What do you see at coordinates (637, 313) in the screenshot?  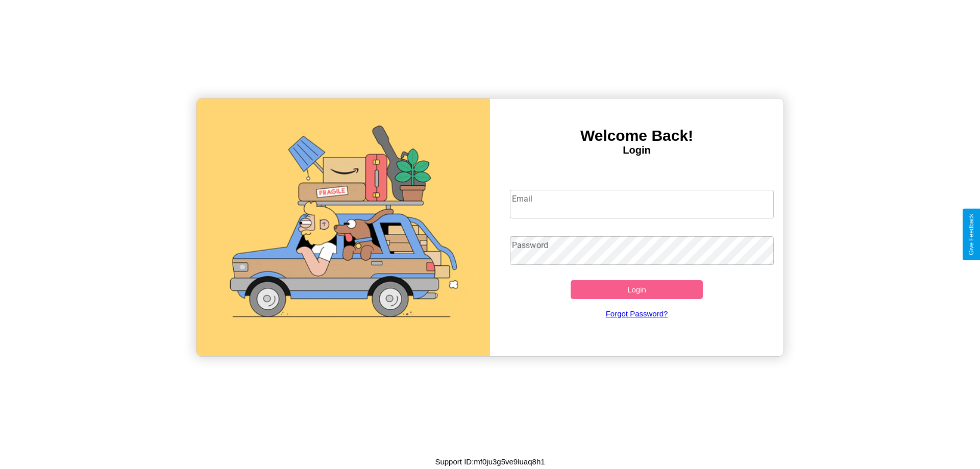 I see `a: Forgot Password?` at bounding box center [637, 313].